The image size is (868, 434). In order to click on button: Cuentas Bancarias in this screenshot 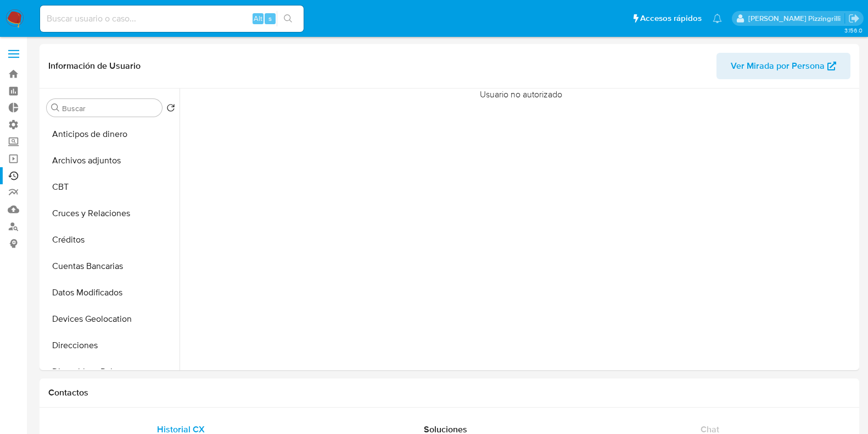, I will do `click(111, 266)`.